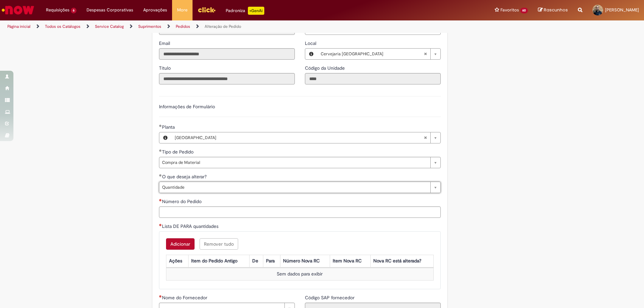  What do you see at coordinates (165, 43) in the screenshot?
I see `span: Somente leitura - Email` at bounding box center [165, 43].